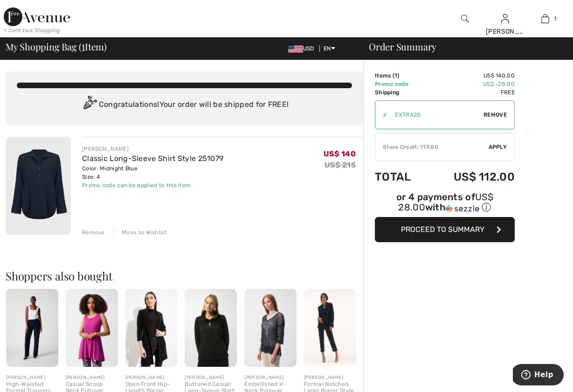 The image size is (573, 392). I want to click on a: Sign In, so click(505, 18).